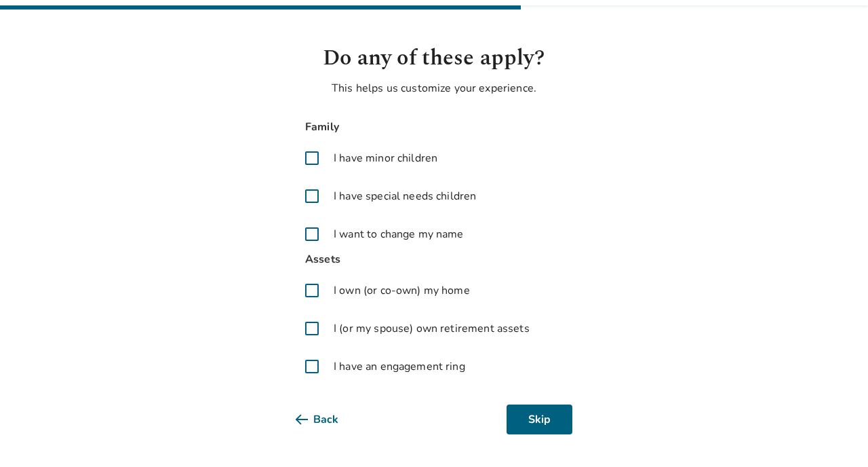 The height and width of the screenshot is (467, 868). I want to click on span: I have minor children, so click(385, 158).